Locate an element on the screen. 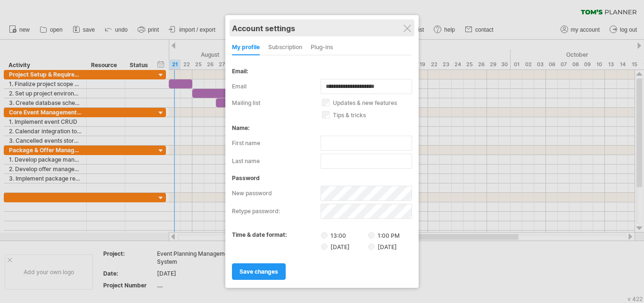  div: my profile is located at coordinates (245, 48).